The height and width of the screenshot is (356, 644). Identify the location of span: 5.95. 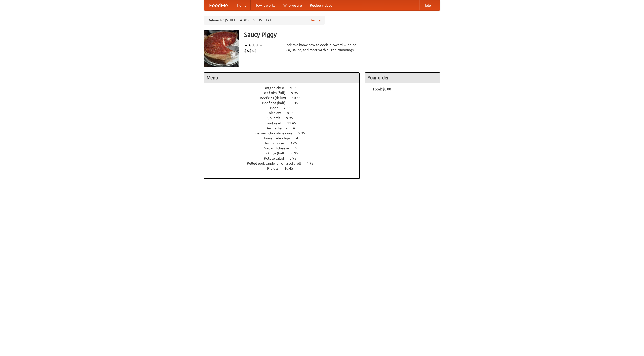
(304, 133).